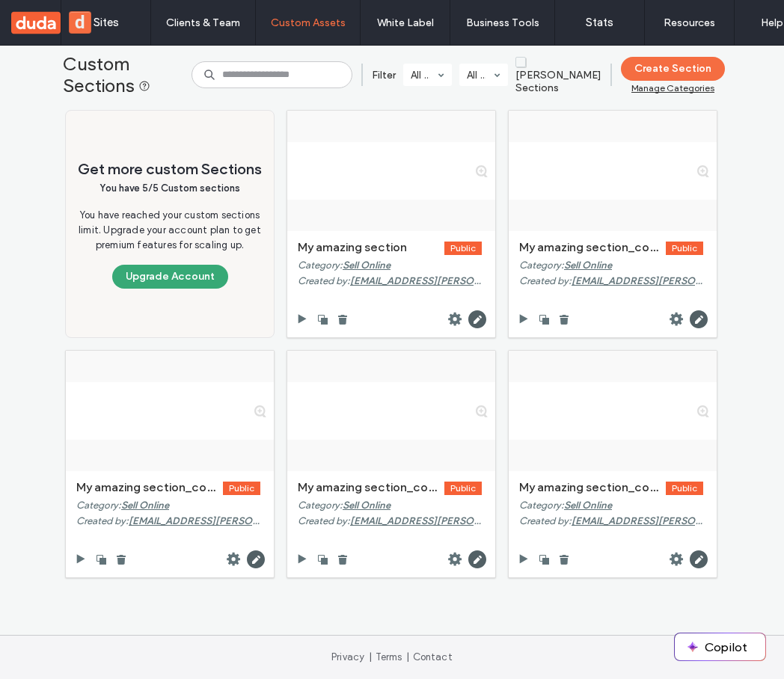 Image resolution: width=784 pixels, height=679 pixels. I want to click on label: Resources, so click(689, 23).